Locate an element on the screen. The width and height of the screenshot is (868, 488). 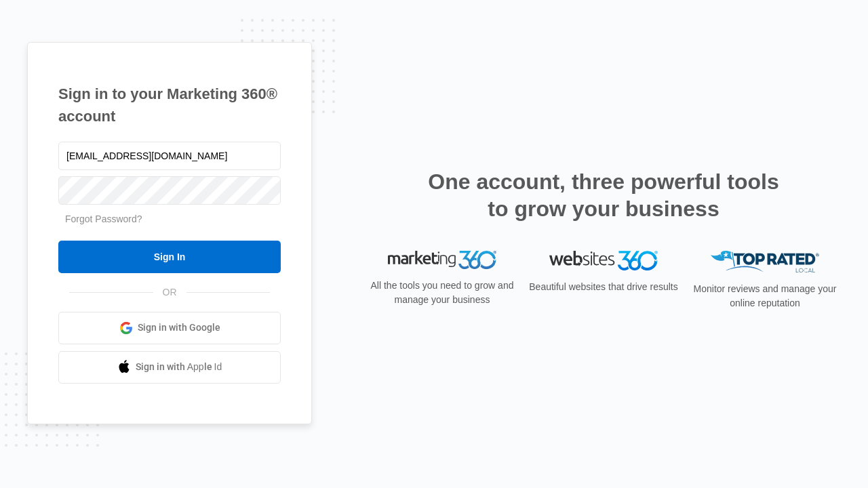
p: Beautiful websites that drive results is located at coordinates (604, 287).